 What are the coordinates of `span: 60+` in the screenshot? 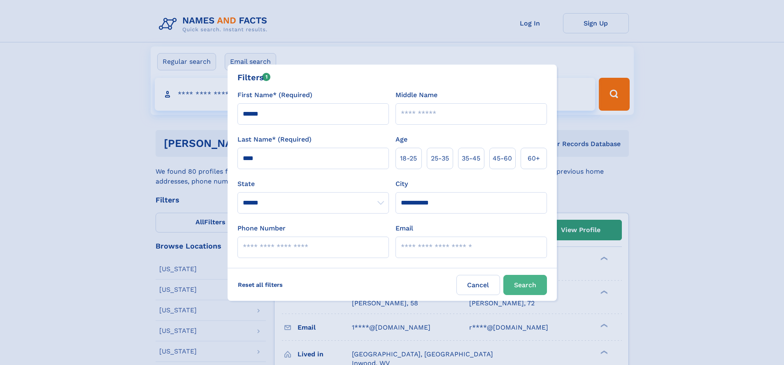 It's located at (534, 158).